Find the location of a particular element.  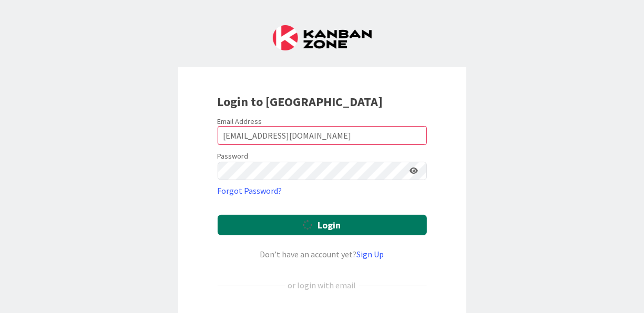

img: Kanban Zone is located at coordinates (322, 38).